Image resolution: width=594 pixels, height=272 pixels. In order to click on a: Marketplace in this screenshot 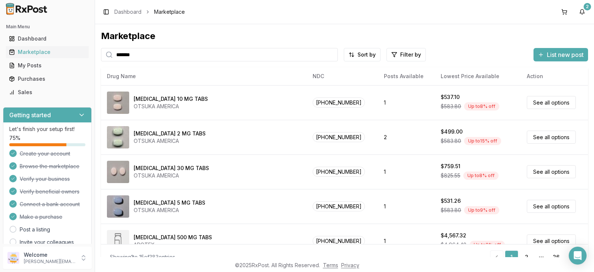, I will do `click(47, 52)`.